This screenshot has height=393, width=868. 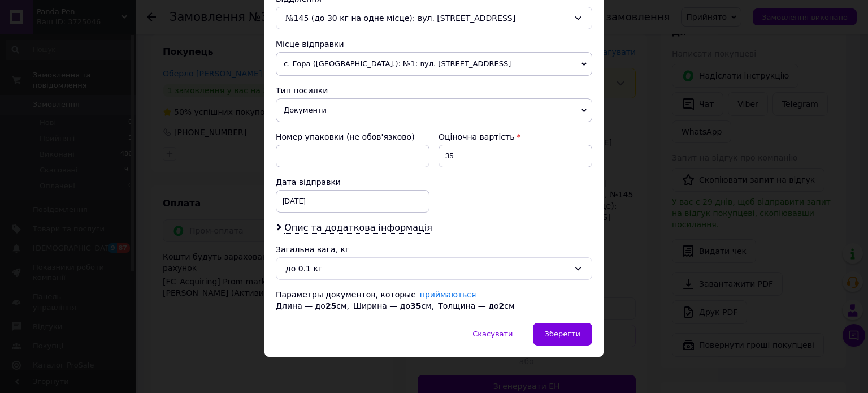 What do you see at coordinates (434, 249) in the screenshot?
I see `div: Загальна вага, кг` at bounding box center [434, 249].